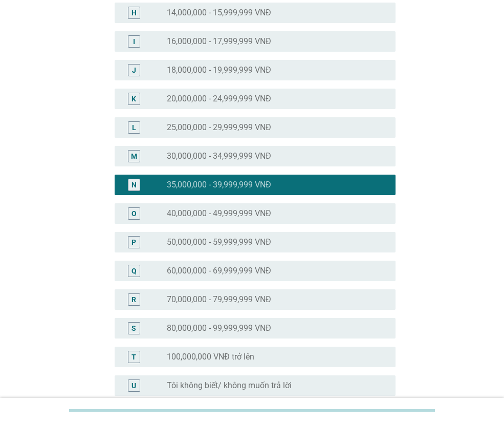 The image size is (504, 423). What do you see at coordinates (219, 156) in the screenshot?
I see `label: 30,000,000 - 34,999,999 VNĐ` at bounding box center [219, 156].